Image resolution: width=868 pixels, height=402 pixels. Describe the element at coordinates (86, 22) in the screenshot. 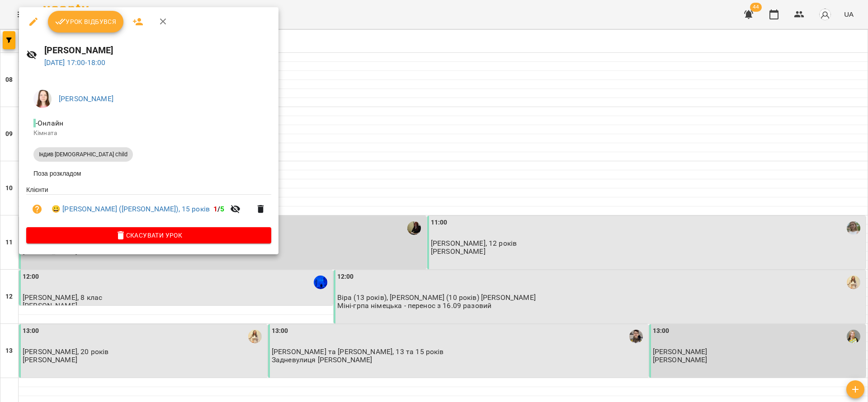

I see `span: Урок відбувся` at that location.